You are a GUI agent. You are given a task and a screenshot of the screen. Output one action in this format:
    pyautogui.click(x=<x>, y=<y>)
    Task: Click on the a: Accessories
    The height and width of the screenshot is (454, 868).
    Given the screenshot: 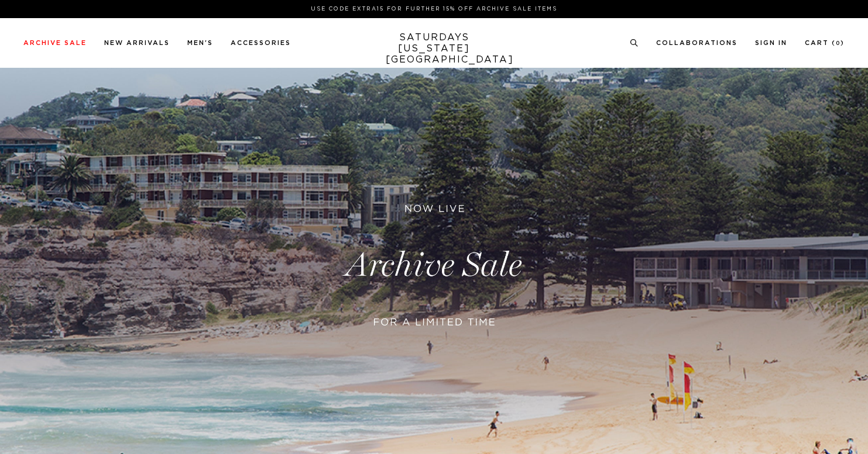 What is the action you would take?
    pyautogui.click(x=261, y=42)
    